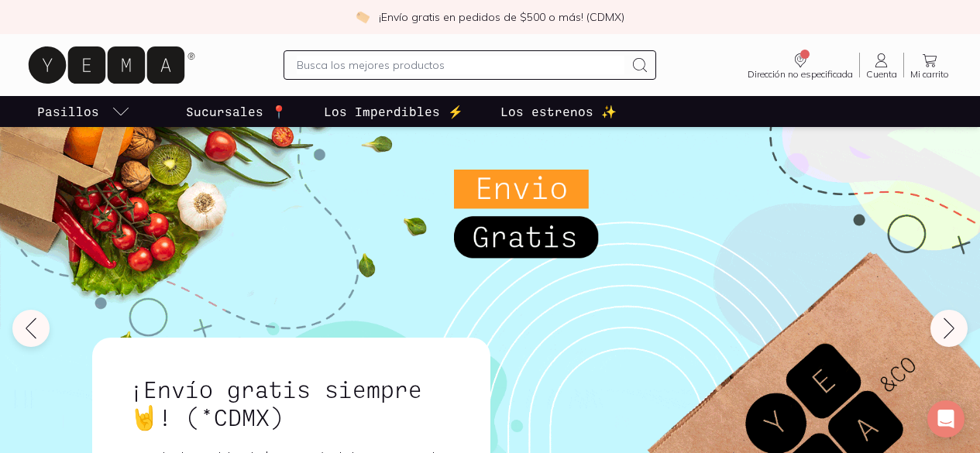 Image resolution: width=980 pixels, height=453 pixels. What do you see at coordinates (460, 65) in the screenshot?
I see `input: Busca los mejores productos` at bounding box center [460, 65].